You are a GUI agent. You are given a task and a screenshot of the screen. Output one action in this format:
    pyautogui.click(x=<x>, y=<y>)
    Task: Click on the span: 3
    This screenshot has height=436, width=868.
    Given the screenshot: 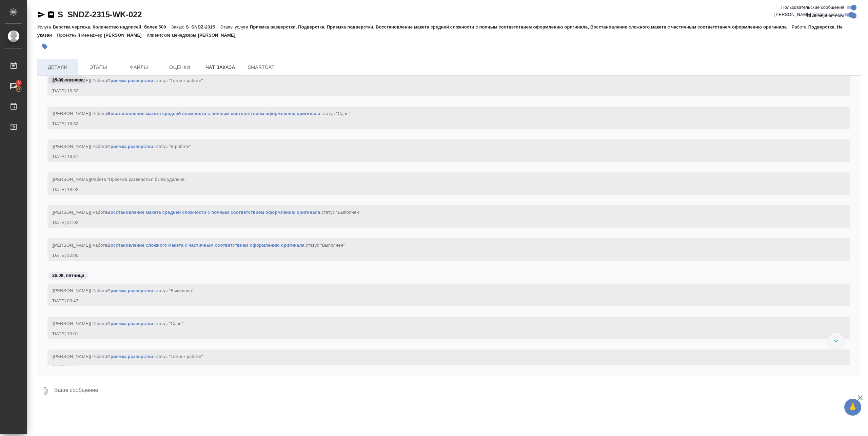 What is the action you would take?
    pyautogui.click(x=18, y=83)
    